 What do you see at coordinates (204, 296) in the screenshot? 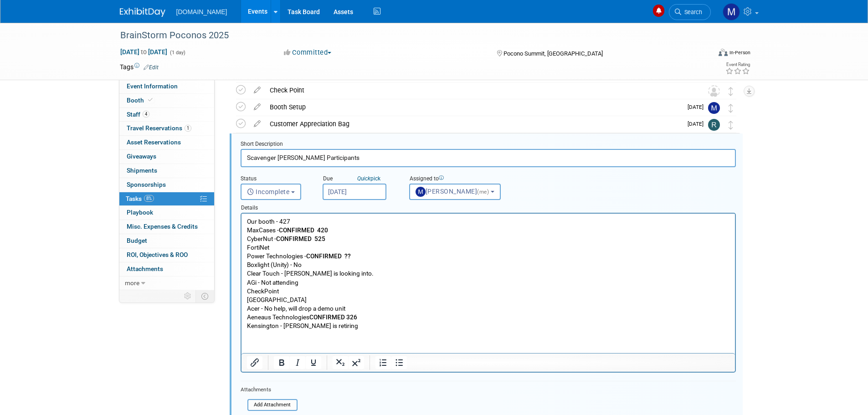
I see `td: Toggle Event Tabs` at bounding box center [204, 296].